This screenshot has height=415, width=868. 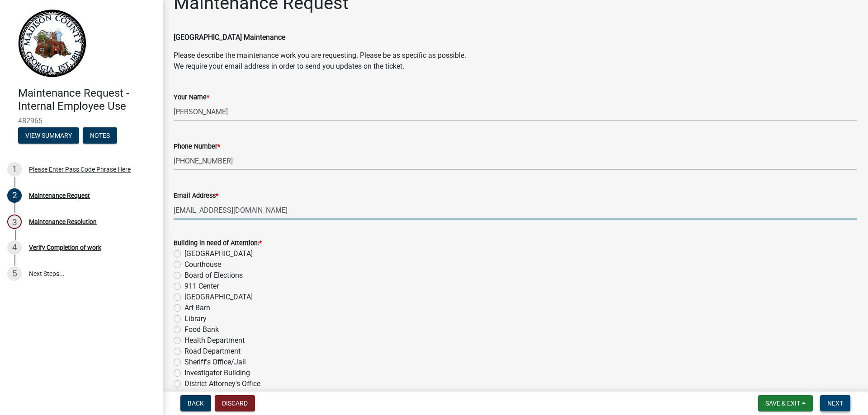 What do you see at coordinates (15, 170) in the screenshot?
I see `div: 1` at bounding box center [15, 170].